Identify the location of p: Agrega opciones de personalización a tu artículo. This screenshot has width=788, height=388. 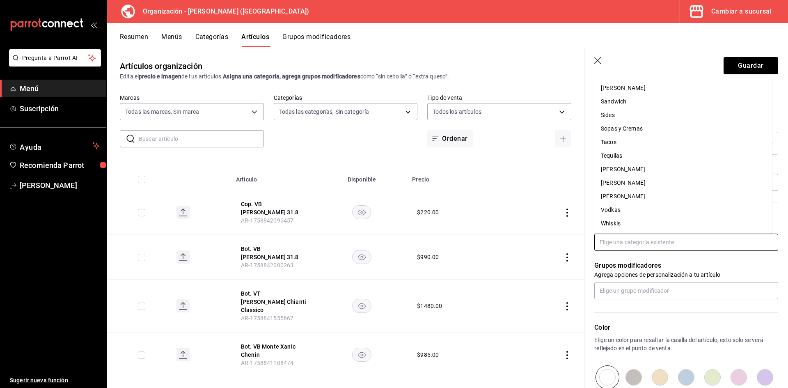
(686, 274).